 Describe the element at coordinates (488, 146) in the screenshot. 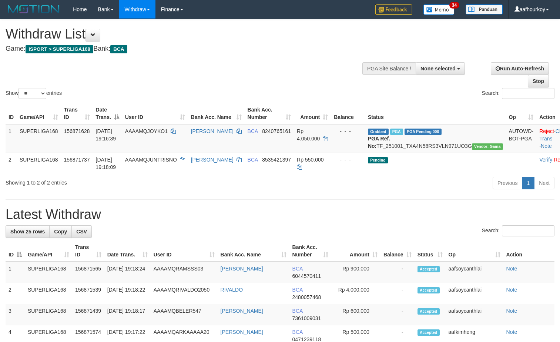

I see `span: Vendor URL: https://trx31.1velocity.biz` at that location.